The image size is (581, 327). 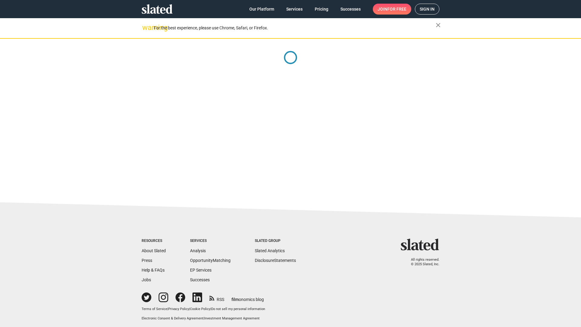 What do you see at coordinates (351, 9) in the screenshot?
I see `span: Successes` at bounding box center [351, 9].